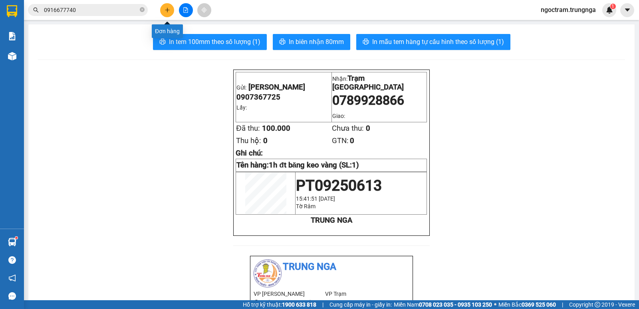 Image resolution: width=639 pixels, height=309 pixels. Describe the element at coordinates (598, 304) in the screenshot. I see `span: copyright` at that location.